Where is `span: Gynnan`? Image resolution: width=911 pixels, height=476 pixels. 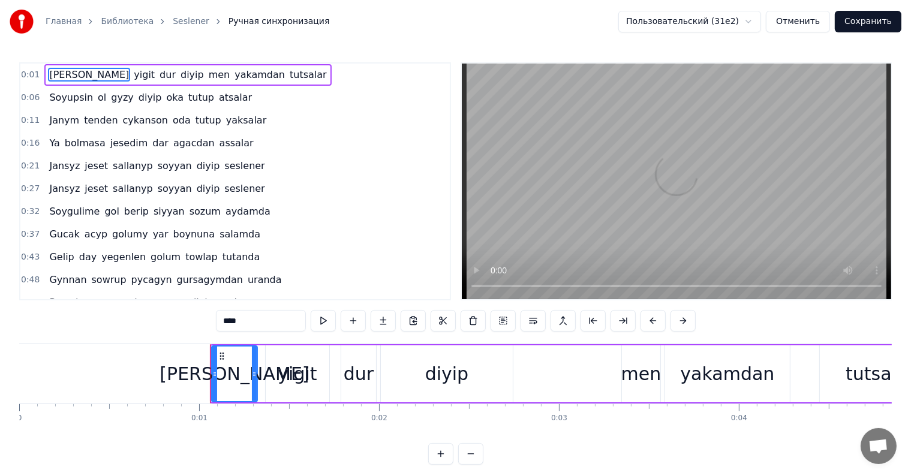 span: Gynnan is located at coordinates (68, 280).